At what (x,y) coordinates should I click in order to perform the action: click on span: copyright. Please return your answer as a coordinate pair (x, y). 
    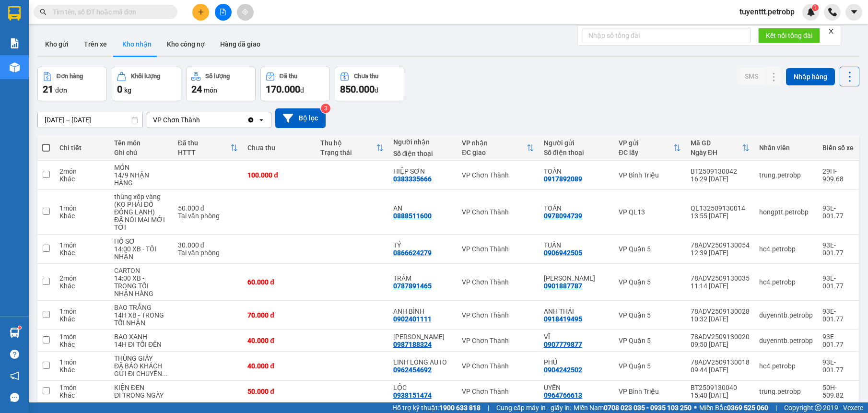
    Looking at the image, I should click on (818, 408).